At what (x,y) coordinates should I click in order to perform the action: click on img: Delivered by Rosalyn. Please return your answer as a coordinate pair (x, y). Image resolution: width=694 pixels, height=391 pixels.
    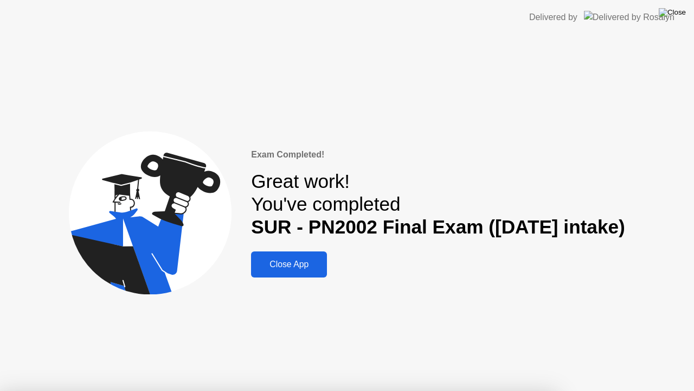
    Looking at the image, I should click on (629, 17).